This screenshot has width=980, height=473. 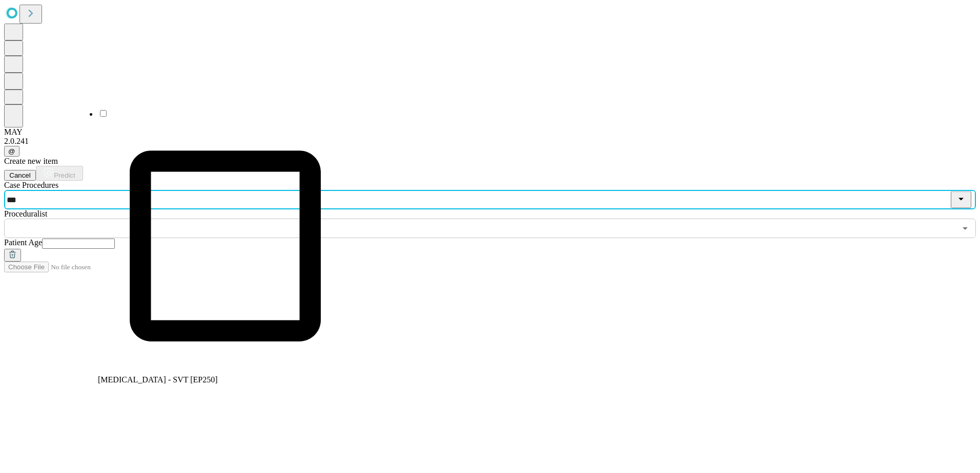 What do you see at coordinates (31, 185) in the screenshot?
I see `span: Scheduled Procedure` at bounding box center [31, 185].